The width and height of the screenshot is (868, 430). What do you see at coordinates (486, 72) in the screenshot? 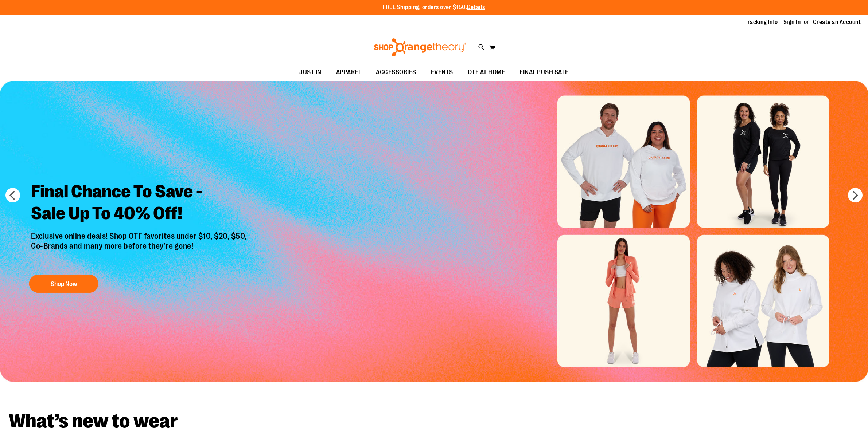
I see `span: OTF AT HOME` at bounding box center [486, 72].